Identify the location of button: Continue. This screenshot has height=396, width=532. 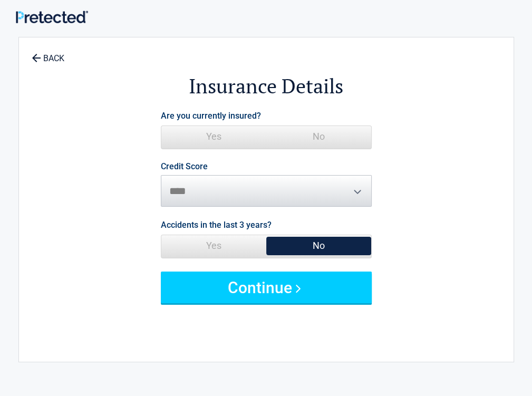
(266, 287).